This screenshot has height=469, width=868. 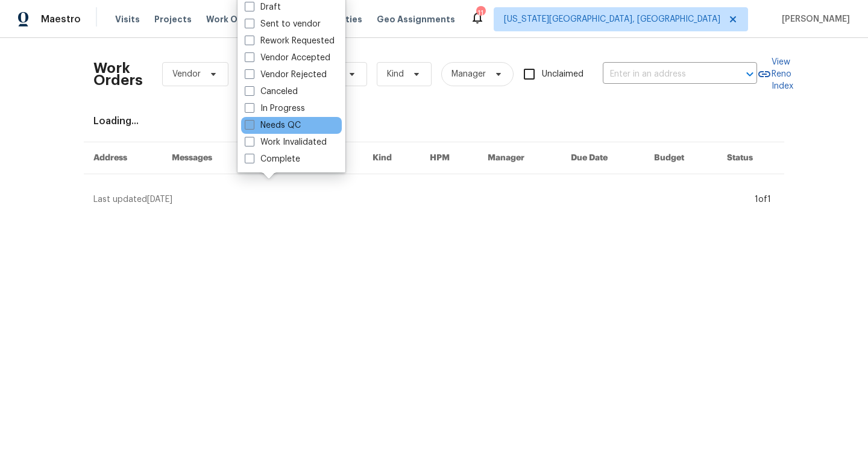 I want to click on span: Work Orders, so click(x=234, y=19).